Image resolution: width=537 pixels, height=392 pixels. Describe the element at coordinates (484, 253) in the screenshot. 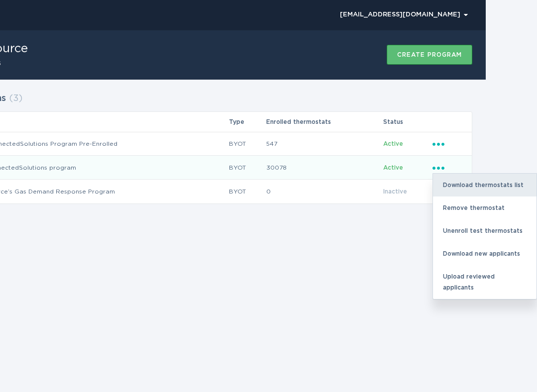

I see `div: Download new applicants` at that location.